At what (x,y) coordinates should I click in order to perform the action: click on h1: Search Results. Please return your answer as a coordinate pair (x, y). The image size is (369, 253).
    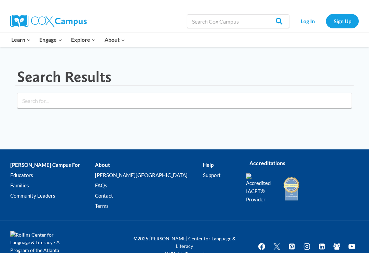
    Looking at the image, I should click on (64, 77).